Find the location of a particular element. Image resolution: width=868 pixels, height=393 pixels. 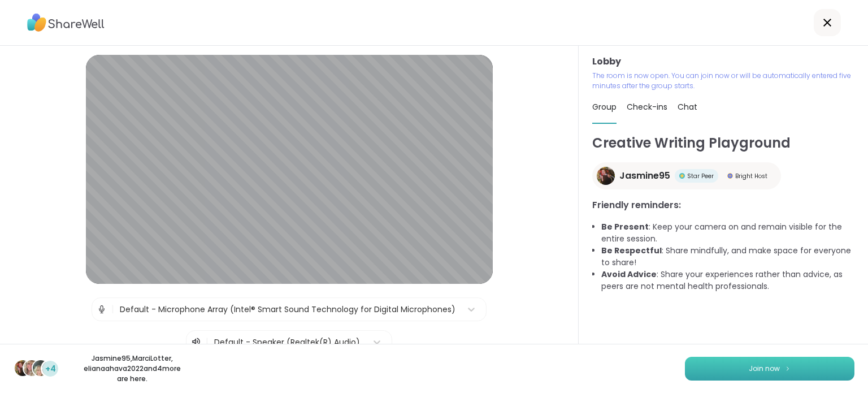

span: Star Peer is located at coordinates (700, 176).